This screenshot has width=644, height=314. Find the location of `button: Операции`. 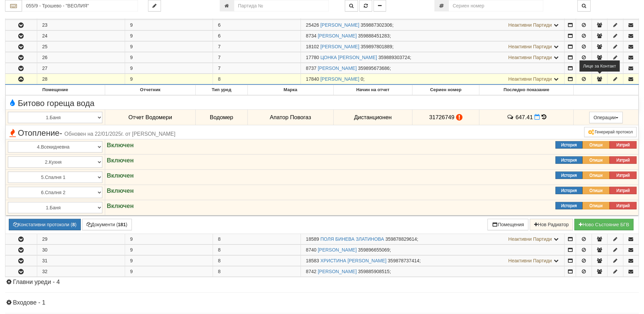

button: Операции is located at coordinates (606, 117).